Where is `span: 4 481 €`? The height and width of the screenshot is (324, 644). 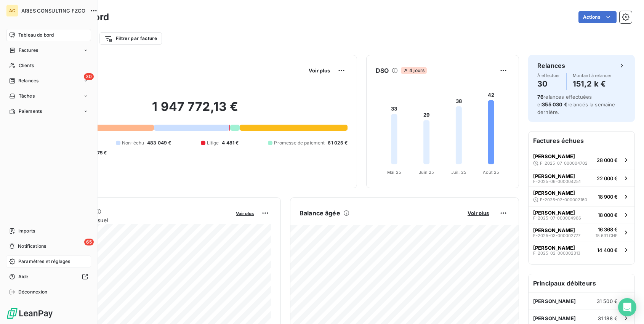
span: 4 481 € is located at coordinates (230, 143).